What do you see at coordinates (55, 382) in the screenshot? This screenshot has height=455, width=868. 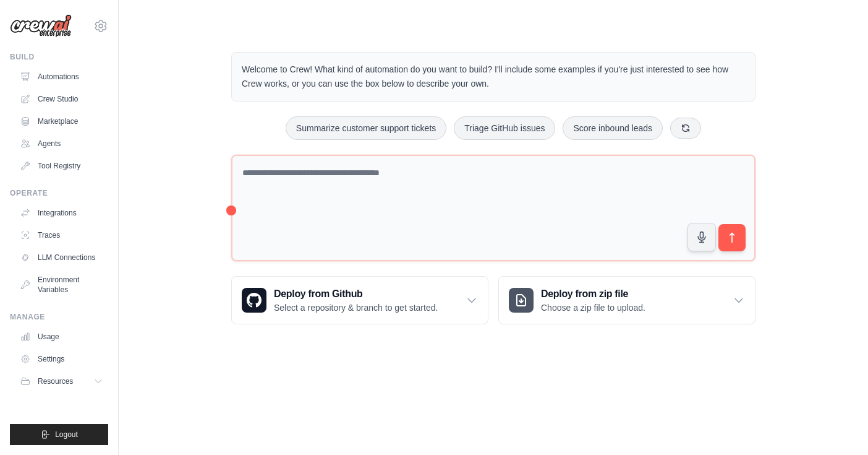 I see `span: Resources` at bounding box center [55, 382].